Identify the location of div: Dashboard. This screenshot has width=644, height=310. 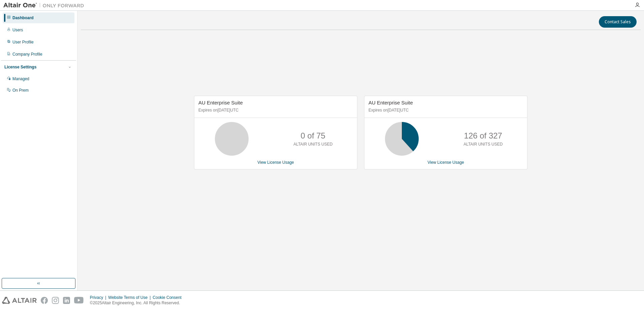
(23, 18).